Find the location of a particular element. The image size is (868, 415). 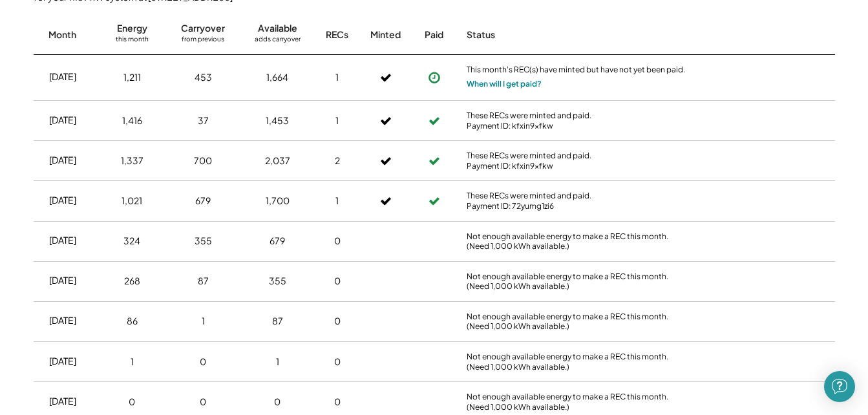

div: 1,664 is located at coordinates (278, 78).